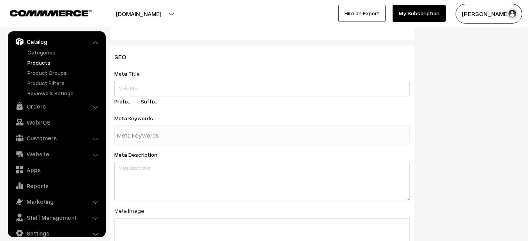  Describe the element at coordinates (56, 106) in the screenshot. I see `a: Orders` at that location.